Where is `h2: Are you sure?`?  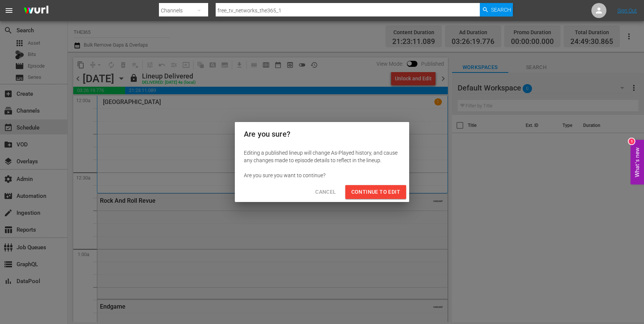
h2: Are you sure? is located at coordinates (322, 134).